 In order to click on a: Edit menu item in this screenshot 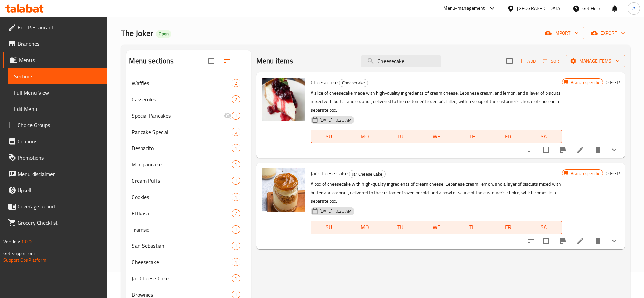, I will do `click(580, 150)`.